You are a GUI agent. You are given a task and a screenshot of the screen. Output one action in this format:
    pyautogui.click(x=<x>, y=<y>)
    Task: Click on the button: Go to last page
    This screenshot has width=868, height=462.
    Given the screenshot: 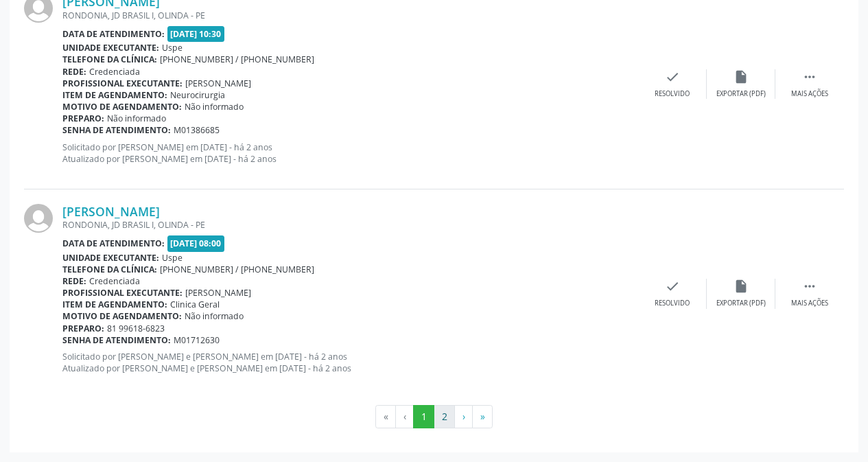 What is the action you would take?
    pyautogui.click(x=482, y=416)
    